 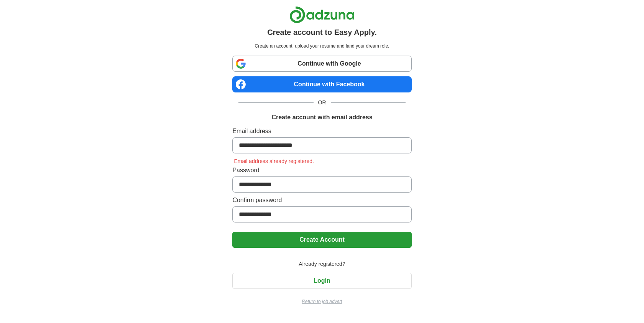 What do you see at coordinates (322, 264) in the screenshot?
I see `span: Already registered?` at bounding box center [322, 264].